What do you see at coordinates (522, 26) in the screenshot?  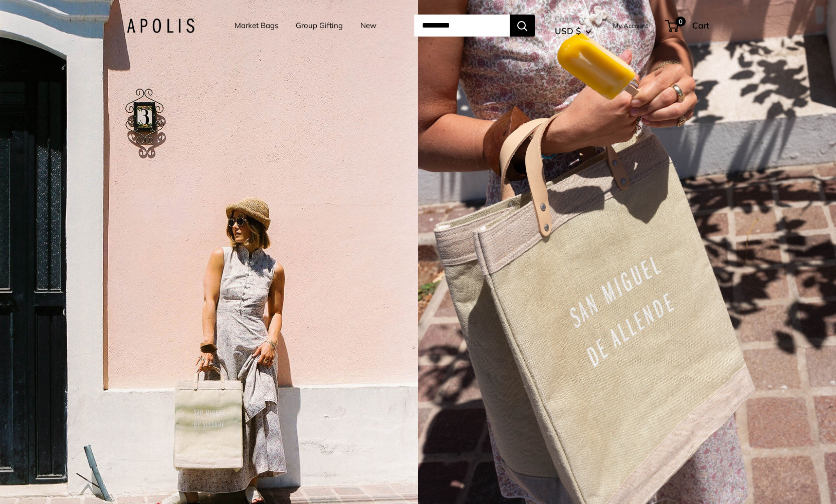 I see `button: Search` at bounding box center [522, 26].